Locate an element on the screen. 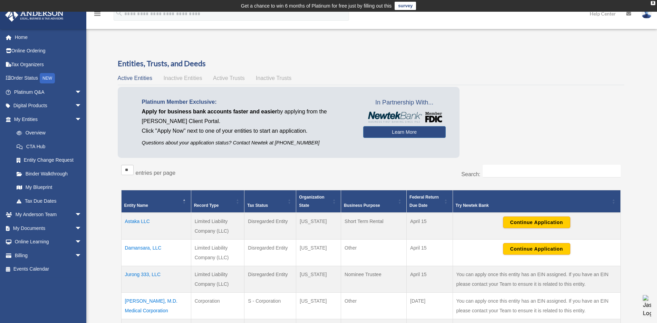 The width and height of the screenshot is (657, 323). td: Short Term Rental is located at coordinates (374, 226).